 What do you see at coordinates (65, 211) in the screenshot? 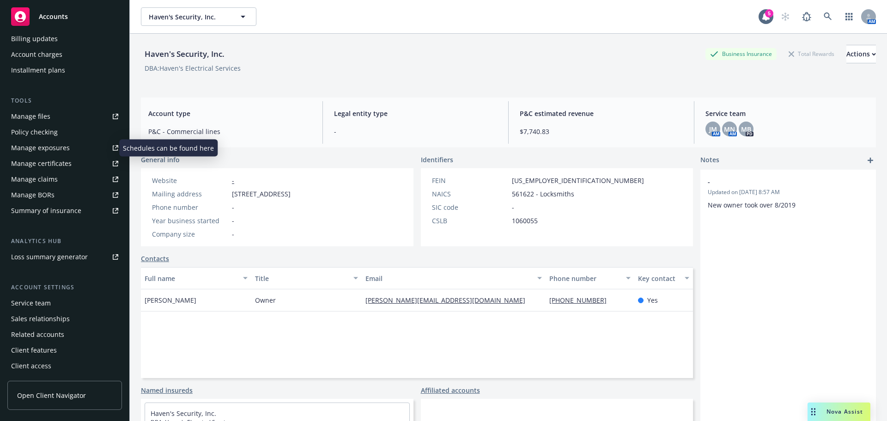
I see `a: Summary of insurance` at bounding box center [65, 211].